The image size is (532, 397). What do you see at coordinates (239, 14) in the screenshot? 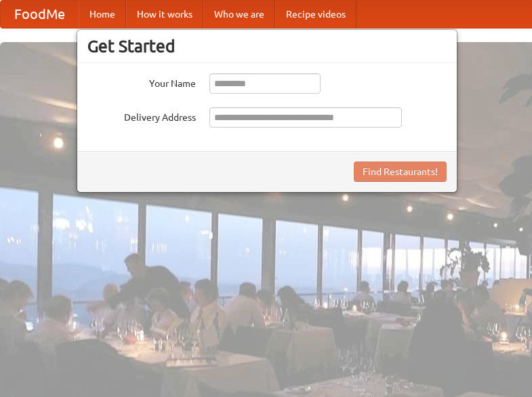
I see `a: Who we are` at bounding box center [239, 14].